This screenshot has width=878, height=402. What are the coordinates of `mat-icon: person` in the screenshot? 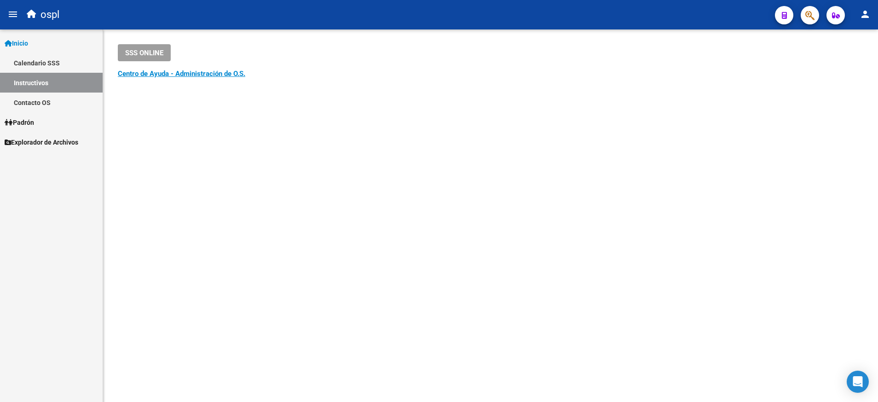 It's located at (866, 14).